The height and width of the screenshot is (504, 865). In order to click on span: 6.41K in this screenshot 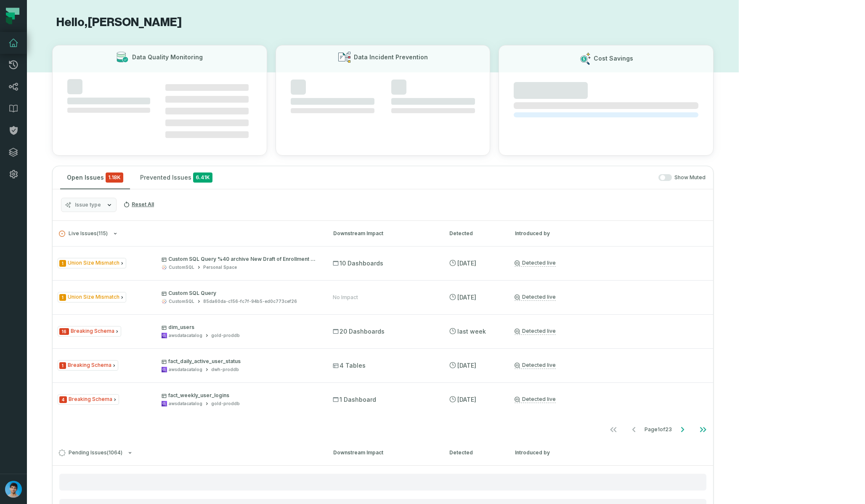, I will do `click(203, 178)`.